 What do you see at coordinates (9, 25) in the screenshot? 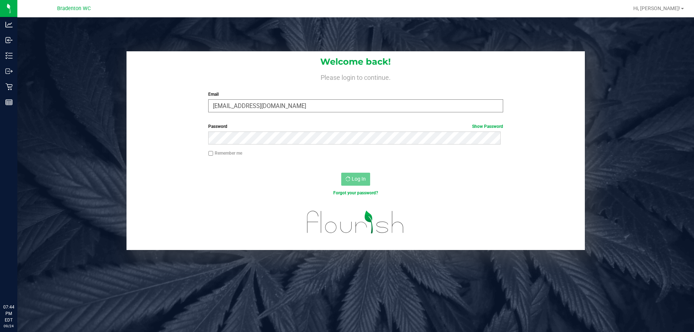
I see `inline-svg: Analytics` at bounding box center [9, 25].